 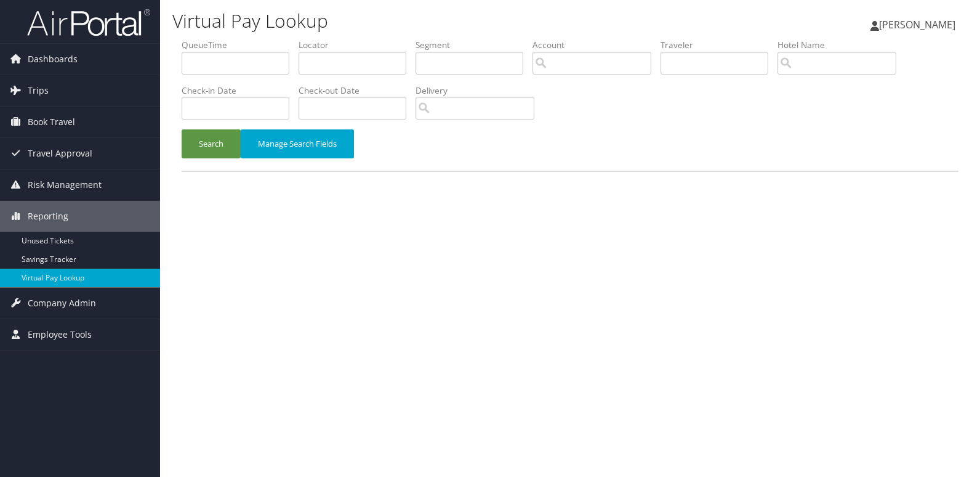 I want to click on label: Traveler, so click(x=719, y=45).